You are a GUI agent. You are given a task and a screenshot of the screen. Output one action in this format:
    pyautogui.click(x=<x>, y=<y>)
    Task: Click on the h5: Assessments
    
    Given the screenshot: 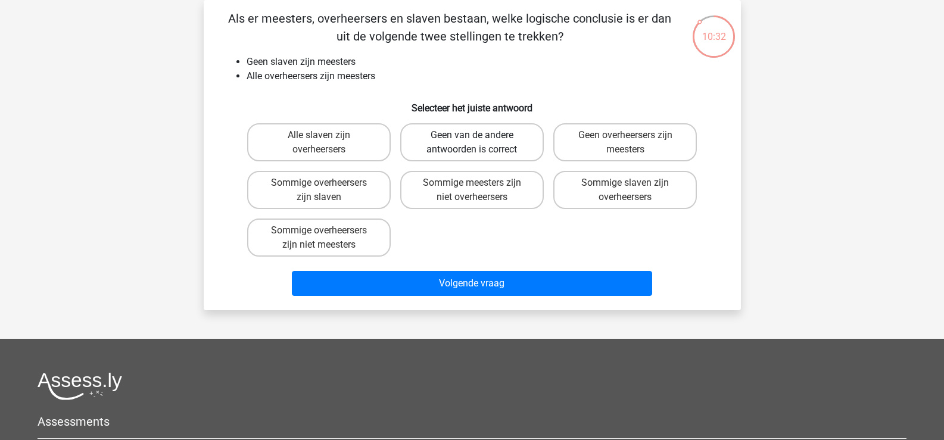 What is the action you would take?
    pyautogui.click(x=472, y=422)
    